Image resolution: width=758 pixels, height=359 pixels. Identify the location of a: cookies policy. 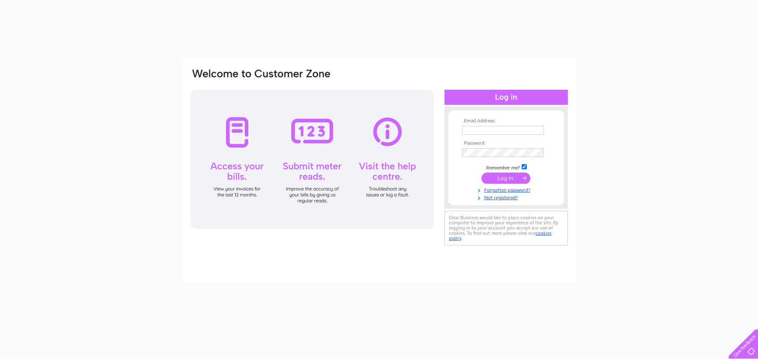
(500, 235).